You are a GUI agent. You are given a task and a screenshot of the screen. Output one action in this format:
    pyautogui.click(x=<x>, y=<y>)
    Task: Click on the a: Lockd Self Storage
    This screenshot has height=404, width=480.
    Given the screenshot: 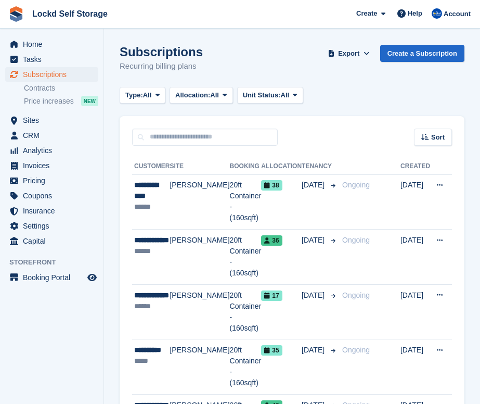 What is the action you would take?
    pyautogui.click(x=70, y=14)
    